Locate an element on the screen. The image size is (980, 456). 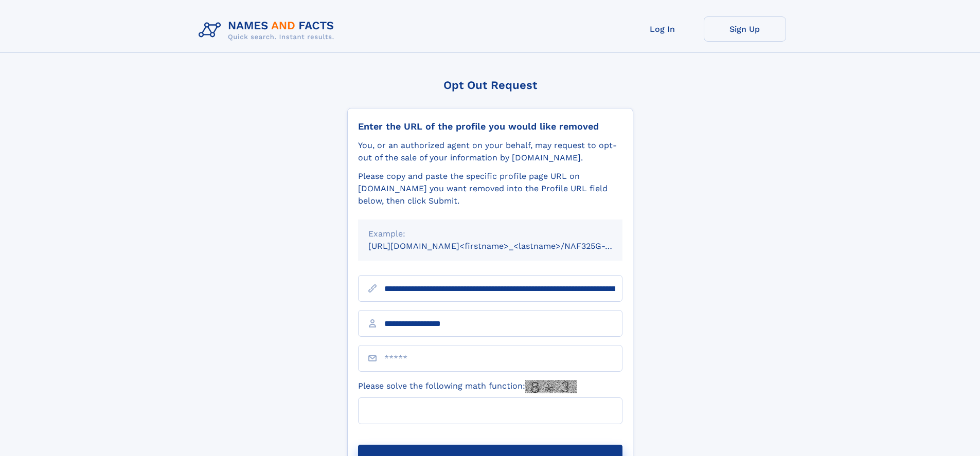
div: Enter the URL of the profile you would like removed is located at coordinates (490, 127).